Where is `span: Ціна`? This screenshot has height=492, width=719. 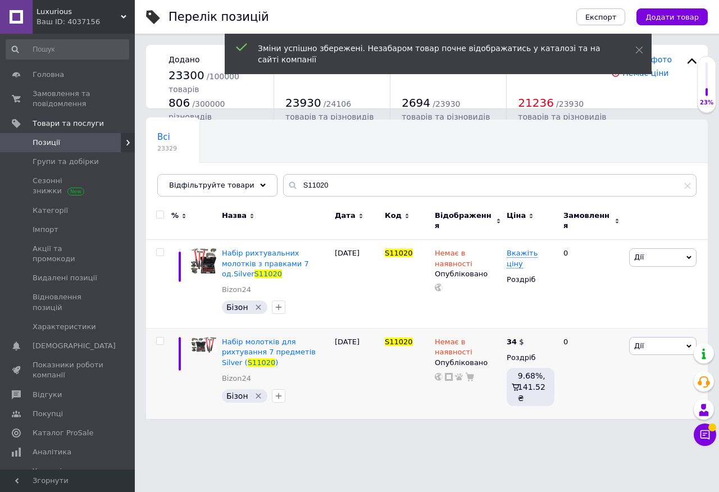
span: Ціна is located at coordinates (516, 216).